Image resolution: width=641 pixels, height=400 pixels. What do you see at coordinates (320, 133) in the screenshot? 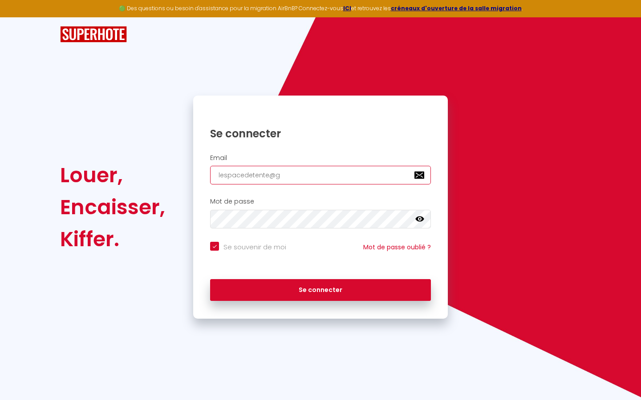
I see `h1: Se connecter` at bounding box center [320, 133].